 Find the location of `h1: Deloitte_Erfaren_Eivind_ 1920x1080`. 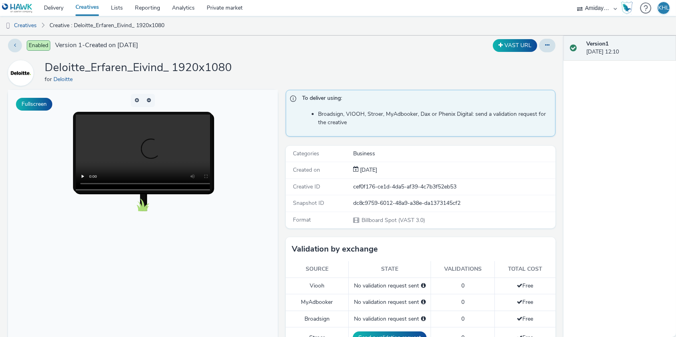

h1: Deloitte_Erfaren_Eivind_ 1920x1080 is located at coordinates (138, 68).